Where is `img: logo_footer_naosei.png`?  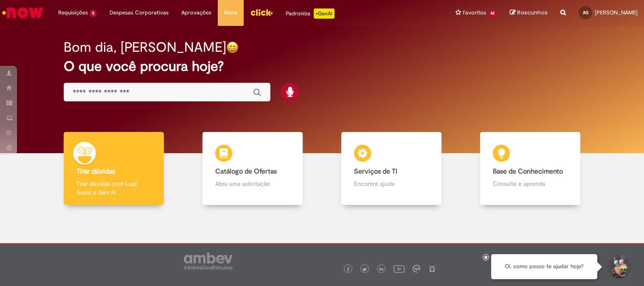 img: logo_footer_naosei.png is located at coordinates (432, 269).